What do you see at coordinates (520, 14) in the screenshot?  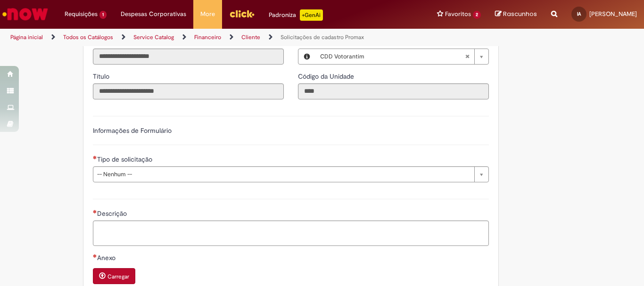 I see `span: Rascunhos` at bounding box center [520, 14].